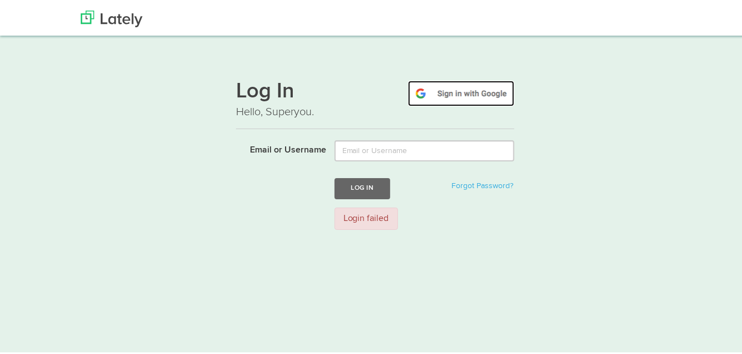  Describe the element at coordinates (375, 90) in the screenshot. I see `h1: Log In` at that location.